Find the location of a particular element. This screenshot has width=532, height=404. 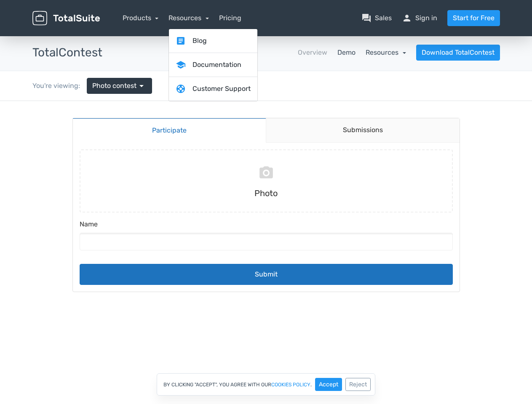

span: article is located at coordinates (181, 41).